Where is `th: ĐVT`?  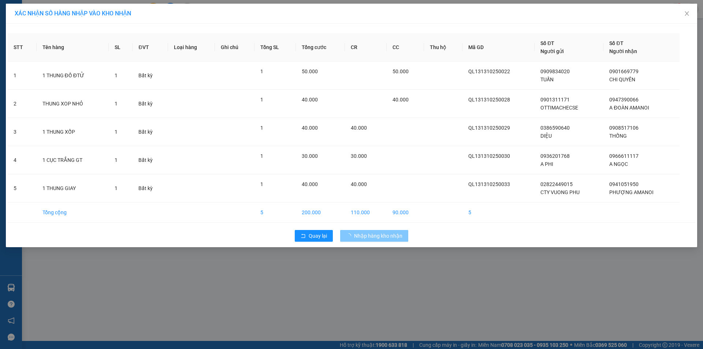 th: ĐVT is located at coordinates (150, 47).